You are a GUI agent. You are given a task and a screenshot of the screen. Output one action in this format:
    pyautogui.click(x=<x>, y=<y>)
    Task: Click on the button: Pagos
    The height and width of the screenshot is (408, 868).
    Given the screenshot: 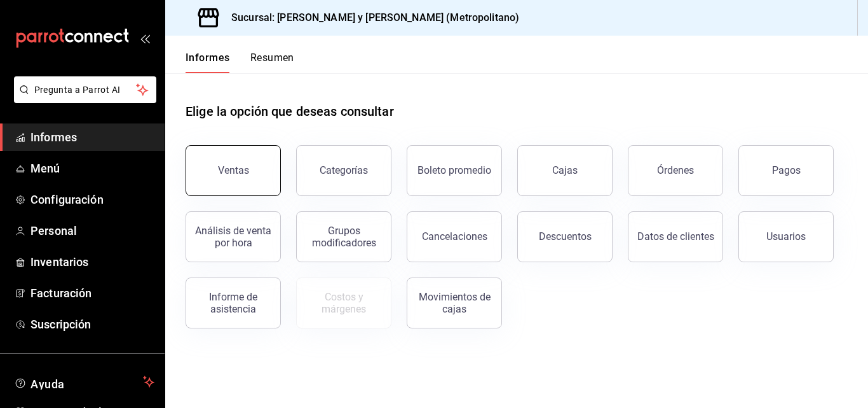 What is the action you would take?
    pyautogui.click(x=786, y=170)
    